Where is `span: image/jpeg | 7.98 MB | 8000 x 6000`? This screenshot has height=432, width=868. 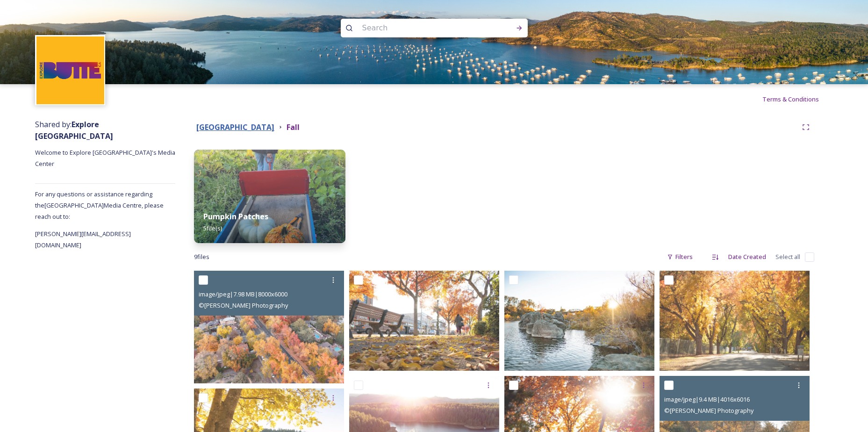 span: image/jpeg | 7.98 MB | 8000 x 6000 is located at coordinates (243, 294).